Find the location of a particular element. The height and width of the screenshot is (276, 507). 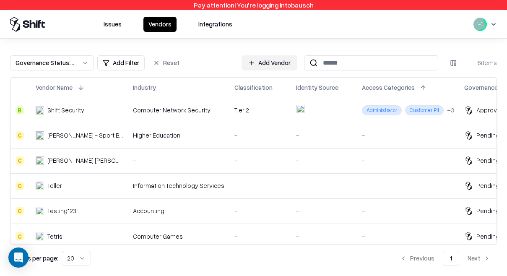

img: Testing123 is located at coordinates (40, 211).